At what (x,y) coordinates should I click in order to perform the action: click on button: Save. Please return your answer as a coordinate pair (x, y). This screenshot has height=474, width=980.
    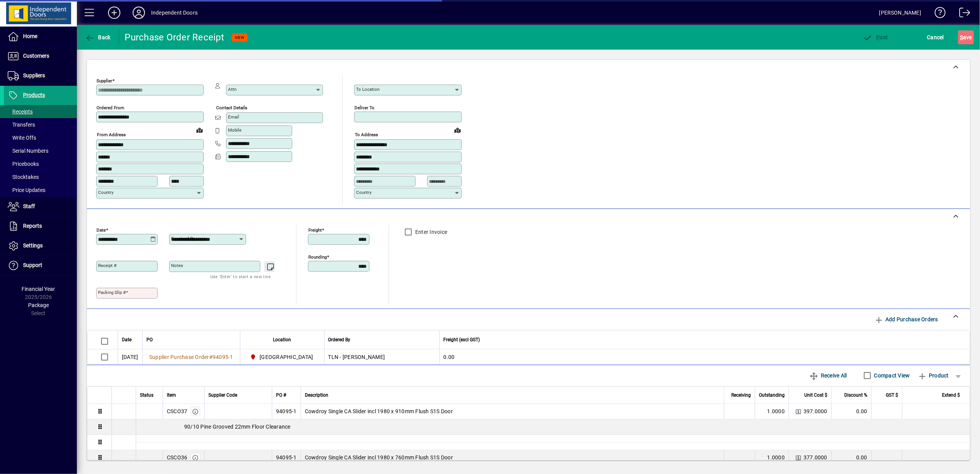
    Looking at the image, I should click on (966, 37).